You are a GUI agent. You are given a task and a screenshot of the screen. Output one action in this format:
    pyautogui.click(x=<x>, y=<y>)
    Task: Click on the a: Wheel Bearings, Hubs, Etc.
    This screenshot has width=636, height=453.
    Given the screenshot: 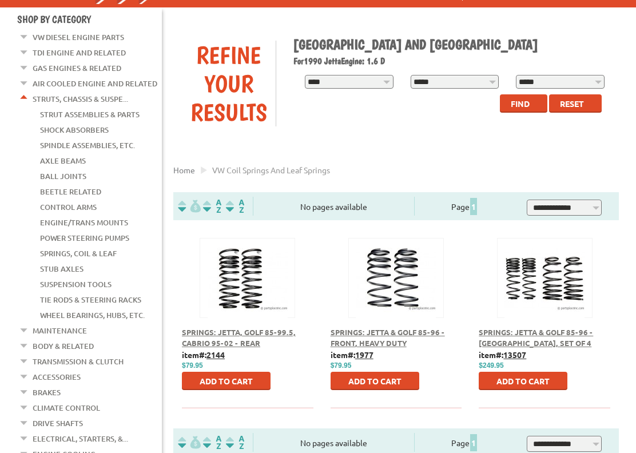 What is the action you would take?
    pyautogui.click(x=92, y=315)
    